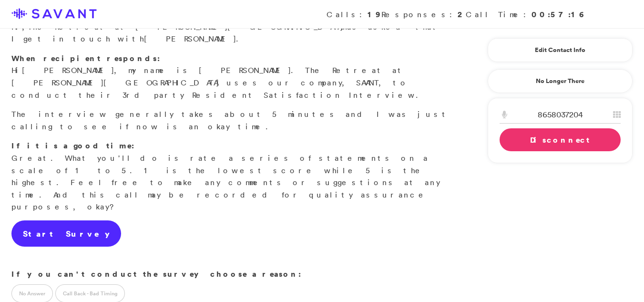 This screenshot has width=644, height=302. What do you see at coordinates (231, 120) in the screenshot?
I see `p: The interview generally takes about 5 minutes and I was just calling to see if now is an okay time.` at bounding box center [231, 120].